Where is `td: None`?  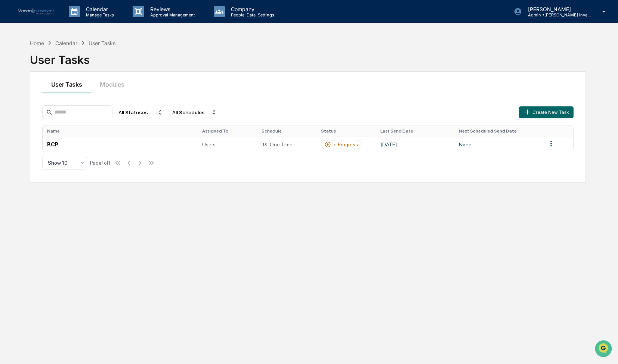
td: None is located at coordinates (498, 144).